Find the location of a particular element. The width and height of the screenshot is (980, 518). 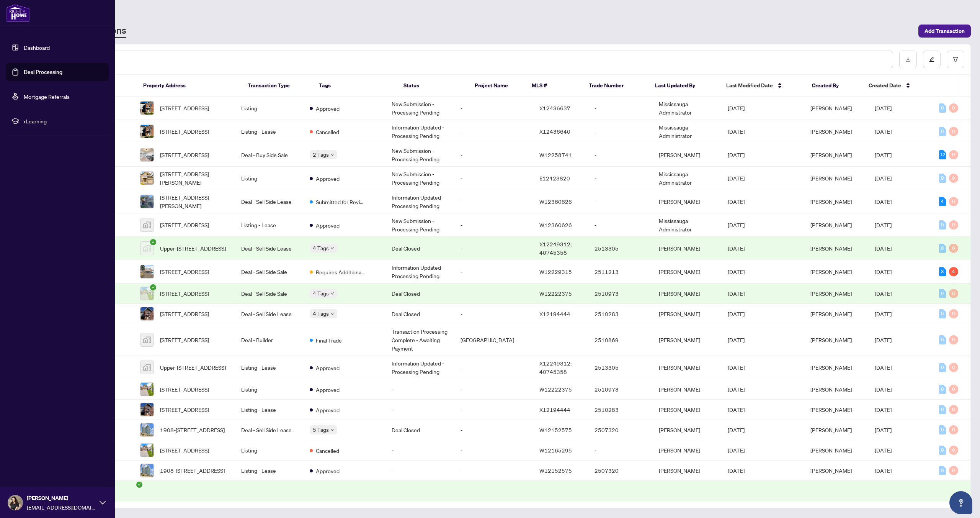

div: 4 is located at coordinates (953, 271).